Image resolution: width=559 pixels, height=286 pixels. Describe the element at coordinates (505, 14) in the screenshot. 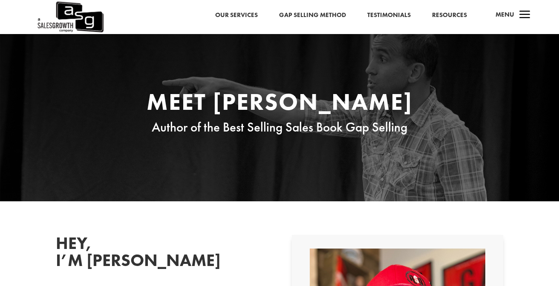

I see `span: Menu` at that location.